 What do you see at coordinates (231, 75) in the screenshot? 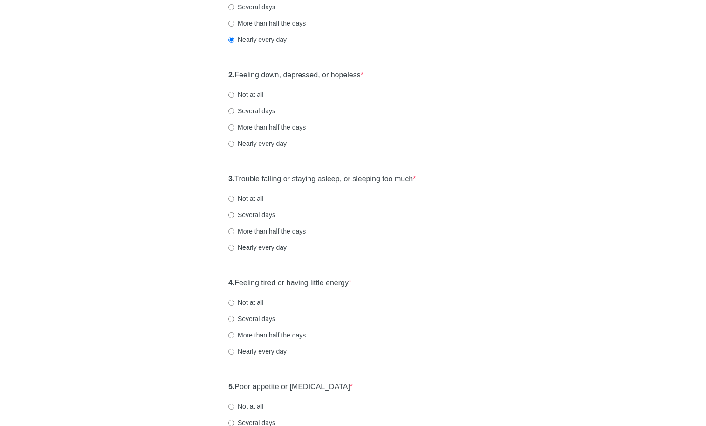
I see `strong: 2.` at bounding box center [231, 75].